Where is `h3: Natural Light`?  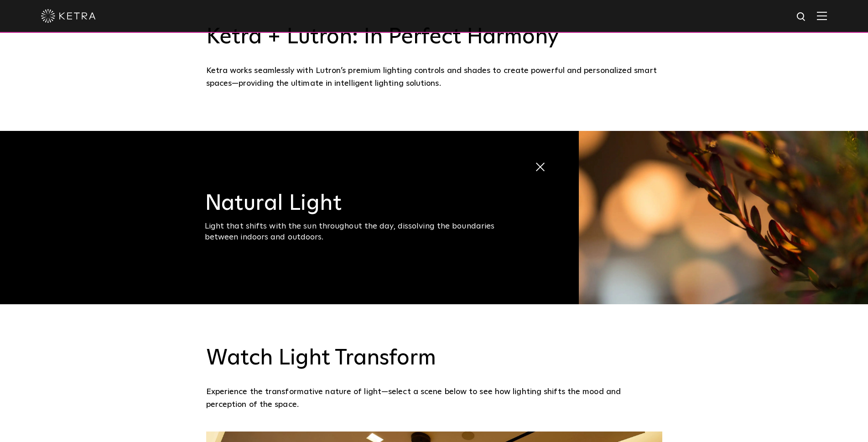 h3: Natural Light is located at coordinates (358, 204).